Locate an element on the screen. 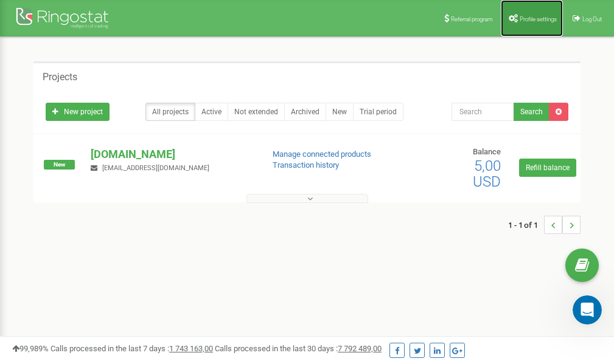 This screenshot has height=364, width=614. span: 1 - 1 of 1 is located at coordinates (526, 225).